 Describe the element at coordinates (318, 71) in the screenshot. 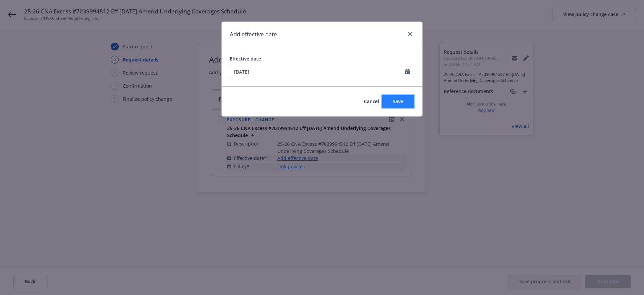

I see `input: MM/DD/YYYY` at that location.